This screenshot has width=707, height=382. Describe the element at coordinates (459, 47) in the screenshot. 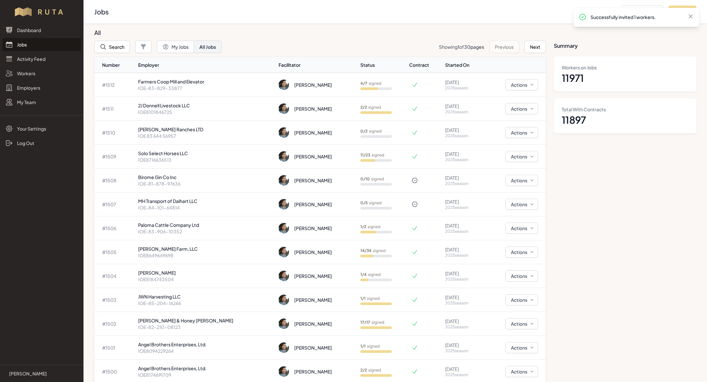

I see `span: 1` at that location.